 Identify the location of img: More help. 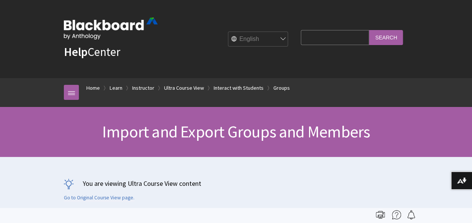
(396, 215).